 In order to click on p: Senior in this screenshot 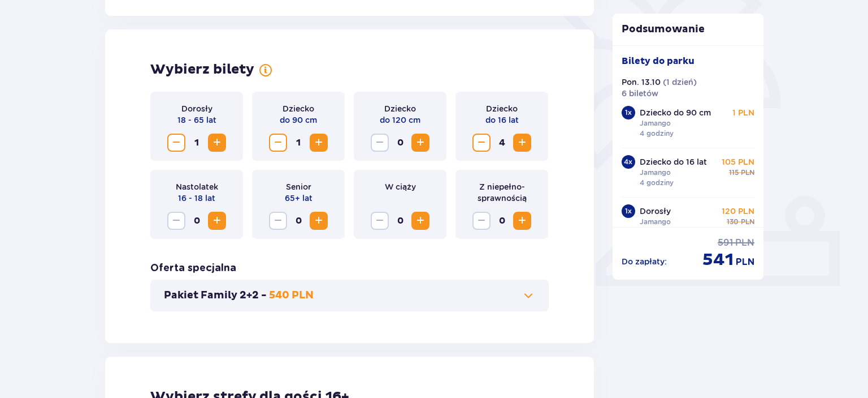, I will do `click(299, 187)`.